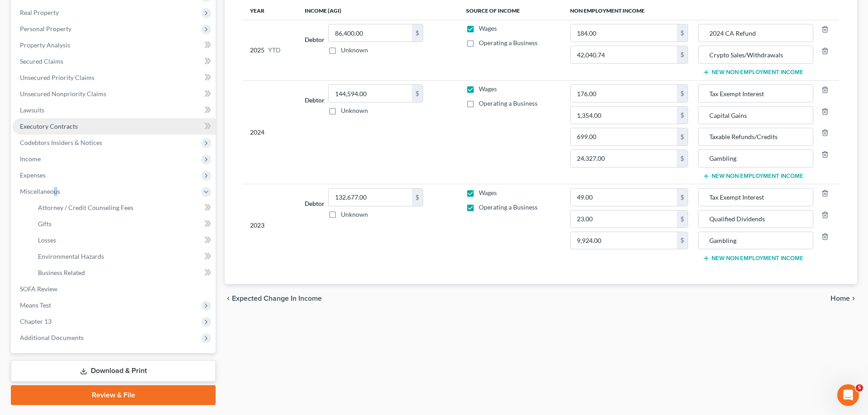 The height and width of the screenshot is (415, 868). I want to click on i: chevron_left, so click(228, 298).